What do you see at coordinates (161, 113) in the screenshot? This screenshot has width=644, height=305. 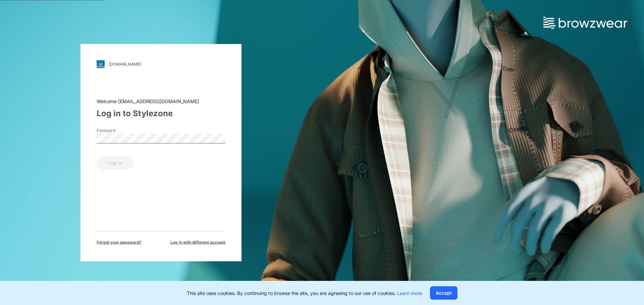 I see `div: Log in to Stylezone` at bounding box center [161, 113].